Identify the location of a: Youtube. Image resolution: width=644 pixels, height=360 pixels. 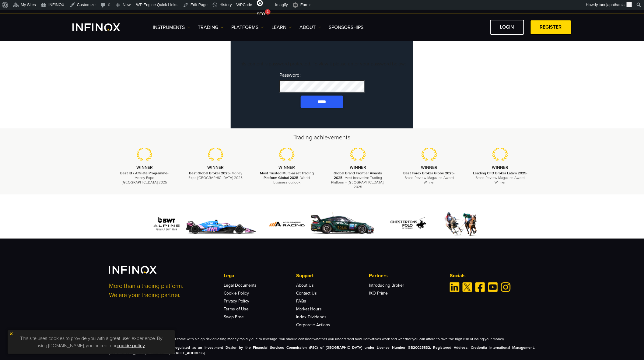
(493, 287).